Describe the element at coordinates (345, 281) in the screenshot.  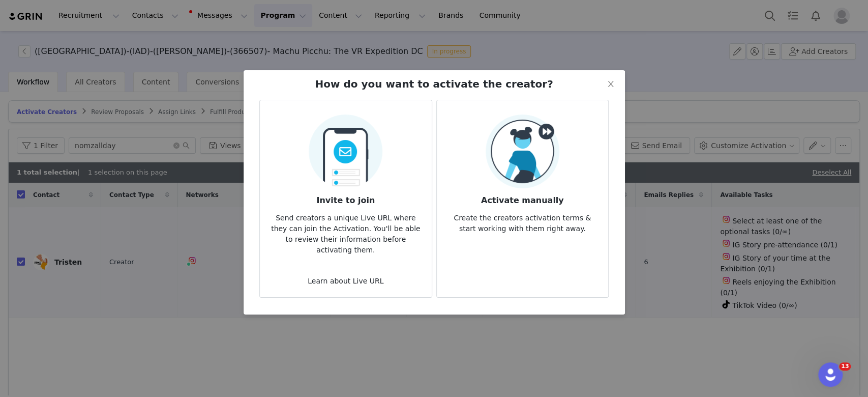
I see `a: Learn about Live URL` at that location.